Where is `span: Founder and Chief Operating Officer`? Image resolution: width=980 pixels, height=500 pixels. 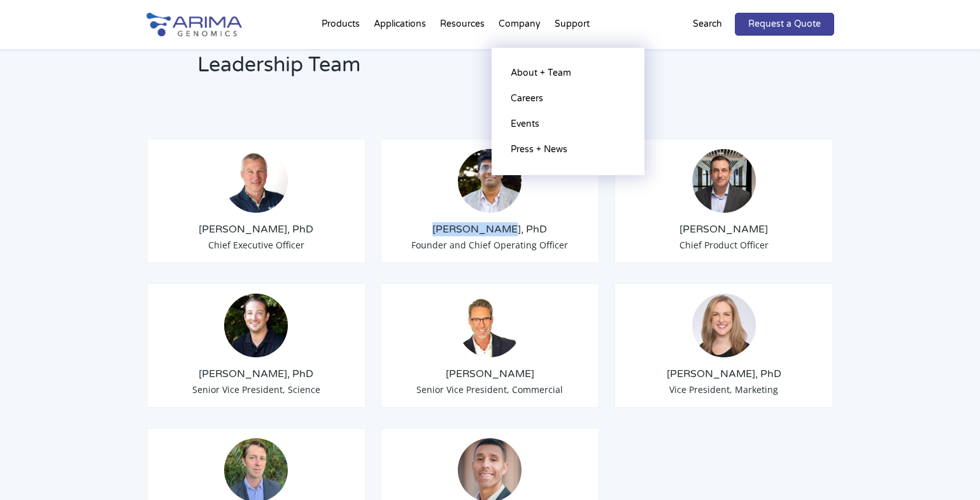
span: Founder and Chief Operating Officer is located at coordinates (490, 244).